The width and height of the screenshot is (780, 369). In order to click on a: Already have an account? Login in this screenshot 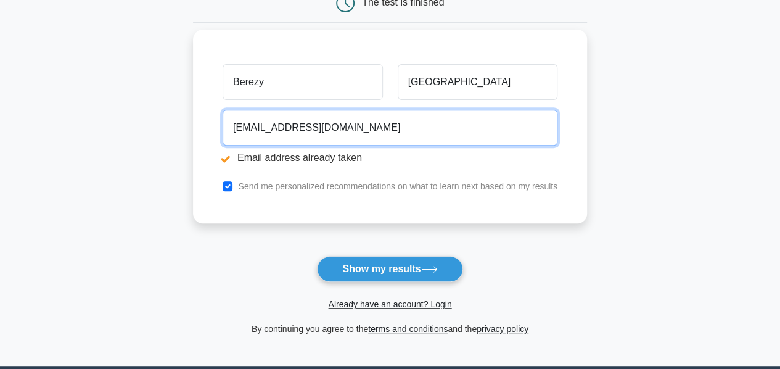, I will do `click(390, 304)`.